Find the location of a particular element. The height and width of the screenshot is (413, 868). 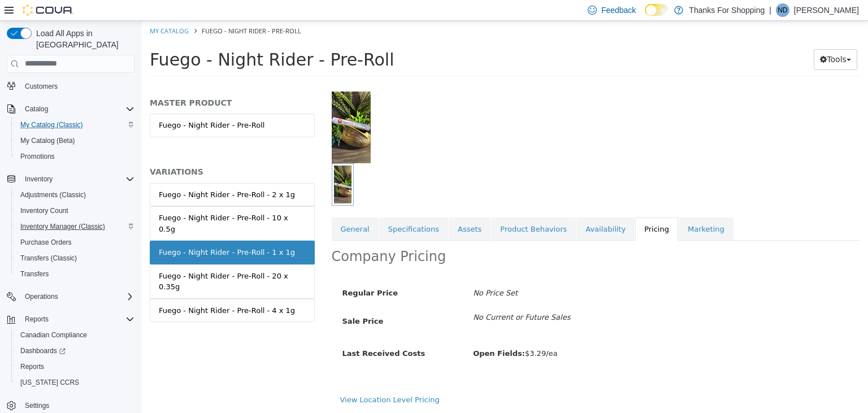

div: Fuego - Night Rider - Pre-Roll - 2 x 1g is located at coordinates (86, 174).